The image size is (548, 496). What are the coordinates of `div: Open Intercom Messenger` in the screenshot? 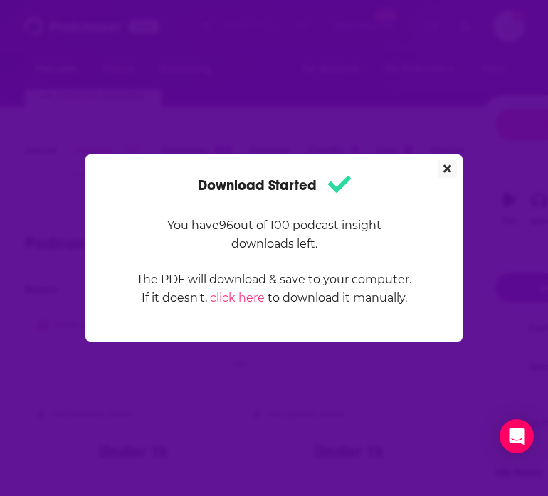 It's located at (517, 436).